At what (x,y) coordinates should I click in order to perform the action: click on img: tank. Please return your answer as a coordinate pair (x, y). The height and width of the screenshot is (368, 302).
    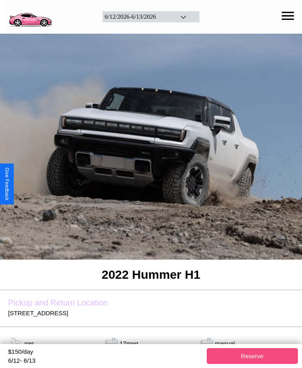
    Looking at the image, I should click on (111, 343).